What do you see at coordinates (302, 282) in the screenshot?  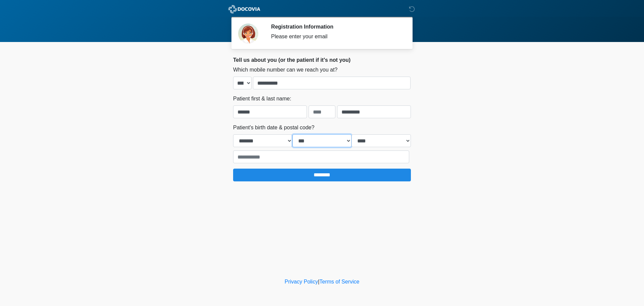 I see `a: Privacy Policy` at bounding box center [302, 282].